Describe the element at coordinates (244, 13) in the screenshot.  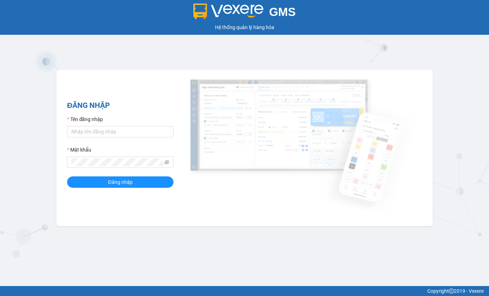
I see `a: GMS` at that location.